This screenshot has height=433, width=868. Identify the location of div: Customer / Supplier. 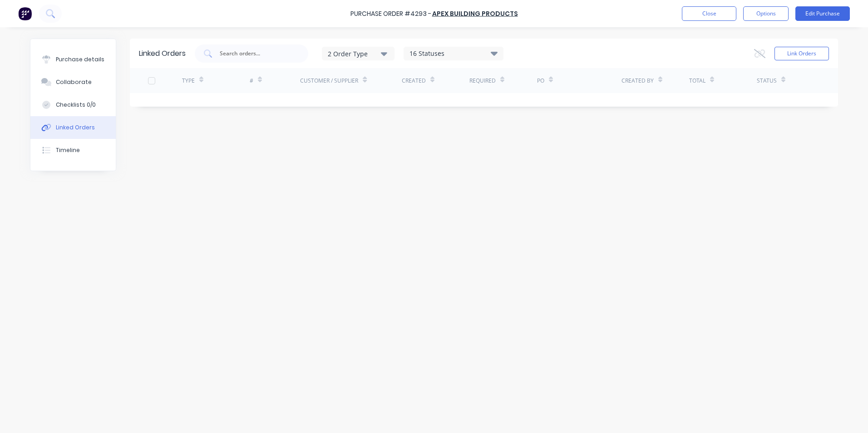
(329, 81).